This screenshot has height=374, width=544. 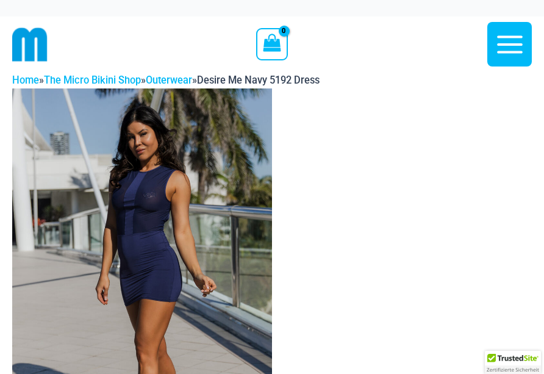 I want to click on a: The Micro Bikini Shop, so click(x=92, y=80).